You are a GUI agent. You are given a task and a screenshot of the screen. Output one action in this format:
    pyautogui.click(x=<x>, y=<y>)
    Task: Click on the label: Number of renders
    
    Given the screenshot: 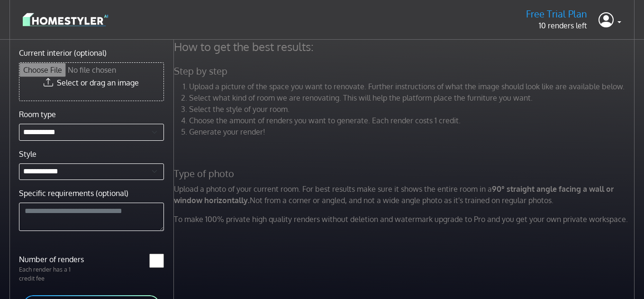 What is the action you would take?
    pyautogui.click(x=52, y=260)
    